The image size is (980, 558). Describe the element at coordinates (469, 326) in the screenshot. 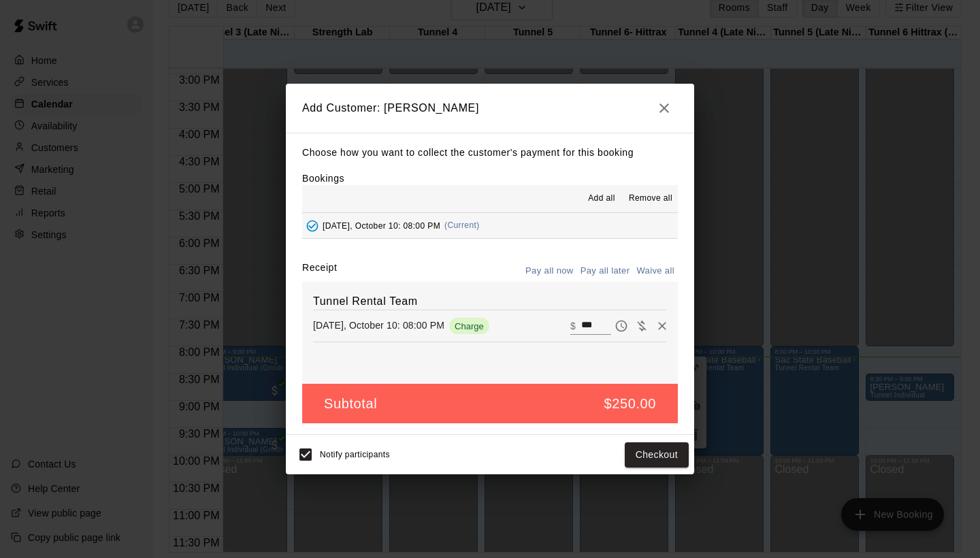

I see `span: Charge` at that location.